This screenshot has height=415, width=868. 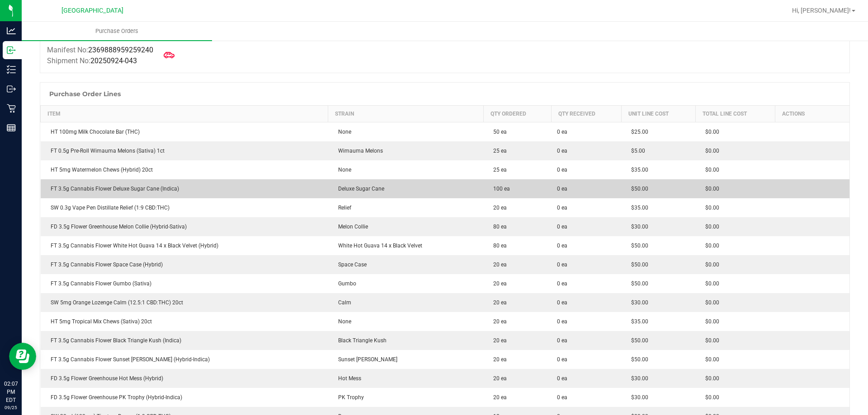 What do you see at coordinates (184, 189) in the screenshot?
I see `div: FT 3.5g Cannabis Flower Deluxe Sugar Cane (Indica)` at bounding box center [184, 189].